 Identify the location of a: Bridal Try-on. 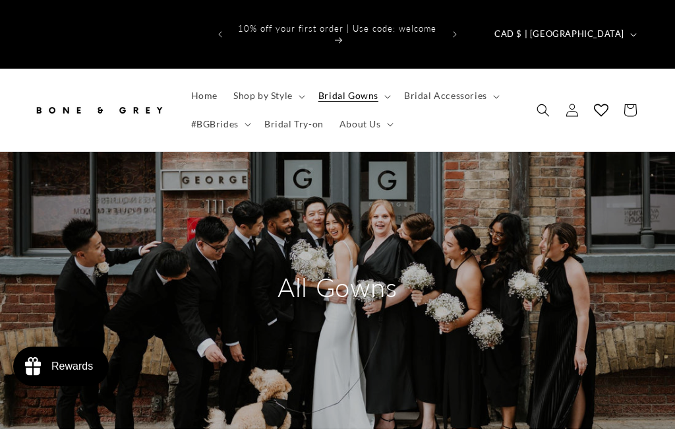
(294, 124).